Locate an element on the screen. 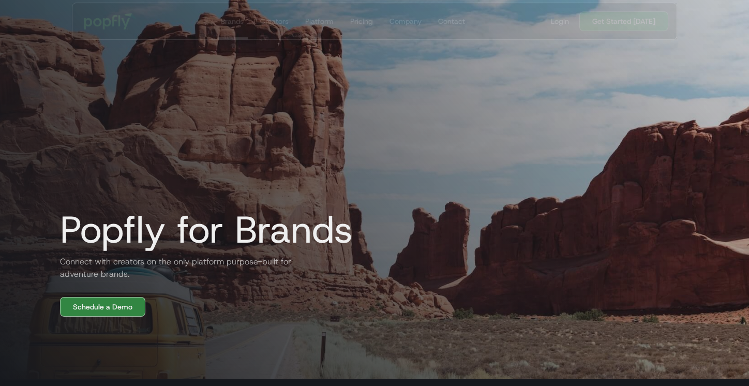 Image resolution: width=749 pixels, height=386 pixels. div: Company is located at coordinates (406, 21).